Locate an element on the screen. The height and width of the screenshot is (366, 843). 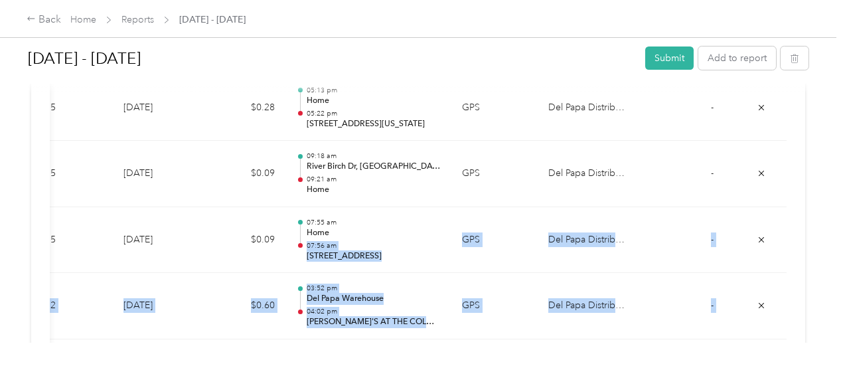
td: $0.28 is located at coordinates (246, 108).